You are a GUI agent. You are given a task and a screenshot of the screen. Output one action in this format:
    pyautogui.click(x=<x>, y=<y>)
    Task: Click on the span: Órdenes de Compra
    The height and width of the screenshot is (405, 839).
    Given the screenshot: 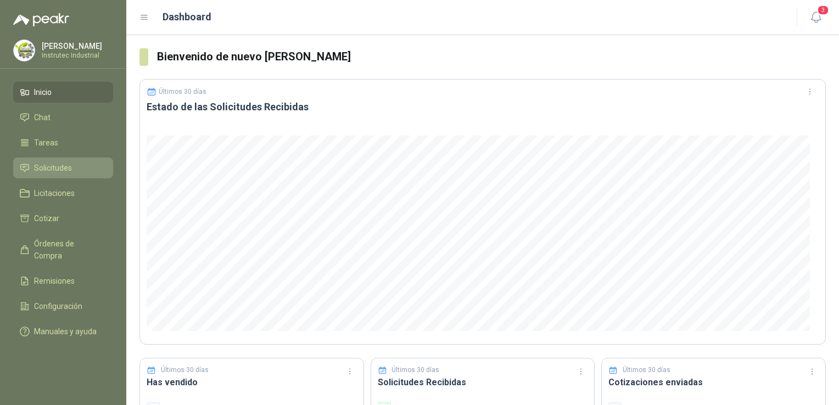 What is the action you would take?
    pyautogui.click(x=68, y=250)
    